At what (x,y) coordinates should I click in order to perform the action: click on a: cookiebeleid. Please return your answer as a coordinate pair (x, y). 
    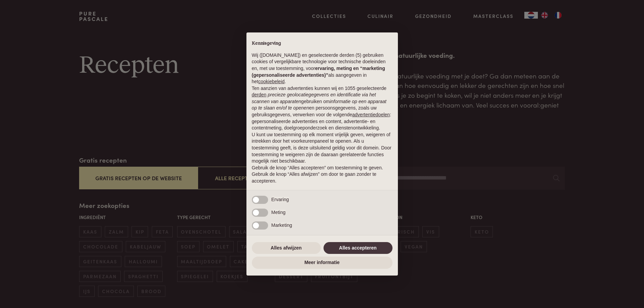
    Looking at the image, I should click on (272, 82).